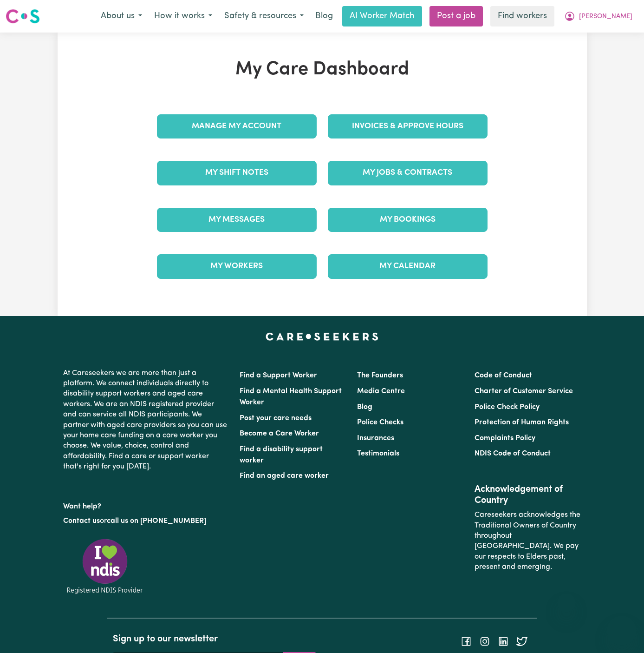  Describe the element at coordinates (121, 17) in the screenshot. I see `button: About us` at that location.